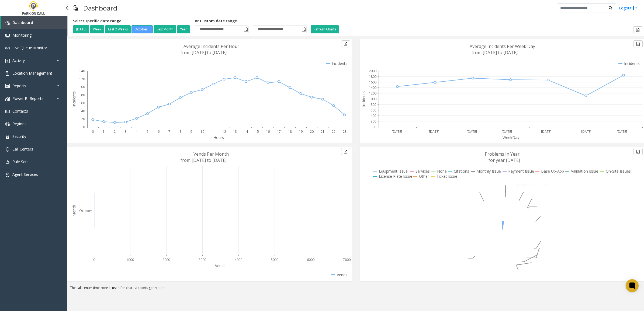 This screenshot has height=311, width=644. I want to click on text: 60, so click(83, 103).